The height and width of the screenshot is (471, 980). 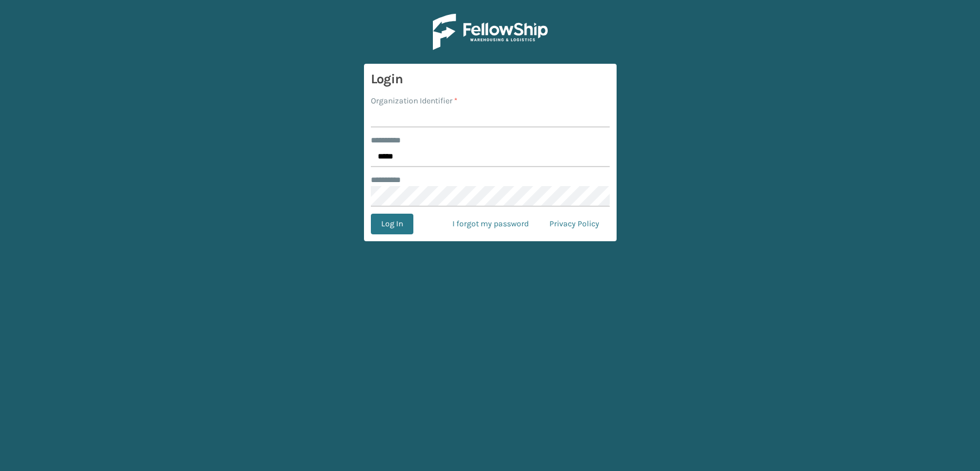 I want to click on h3: Login, so click(x=490, y=79).